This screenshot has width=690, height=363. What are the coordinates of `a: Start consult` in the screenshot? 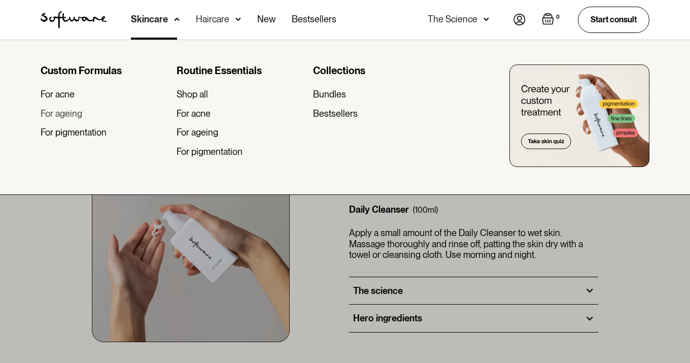 It's located at (613, 19).